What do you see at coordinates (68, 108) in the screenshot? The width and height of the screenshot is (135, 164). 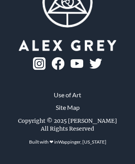 I see `a: Site Map` at bounding box center [68, 108].